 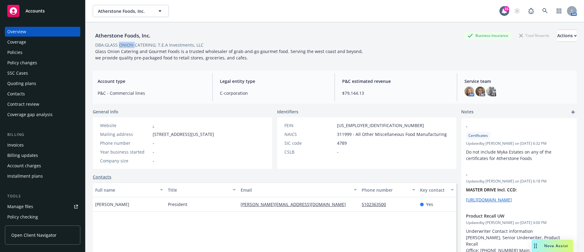 What do you see at coordinates (573, 112) in the screenshot?
I see `a: add` at bounding box center [573, 112].